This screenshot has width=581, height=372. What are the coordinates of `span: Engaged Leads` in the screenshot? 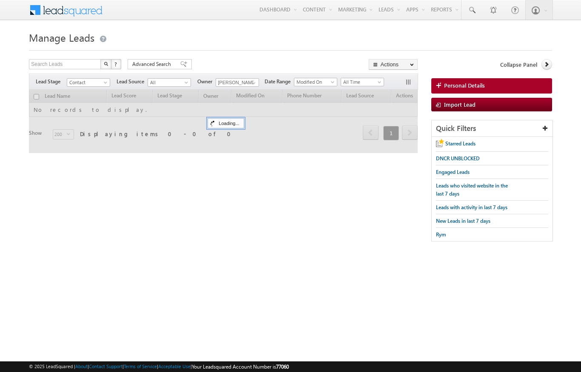 It's located at (452, 172).